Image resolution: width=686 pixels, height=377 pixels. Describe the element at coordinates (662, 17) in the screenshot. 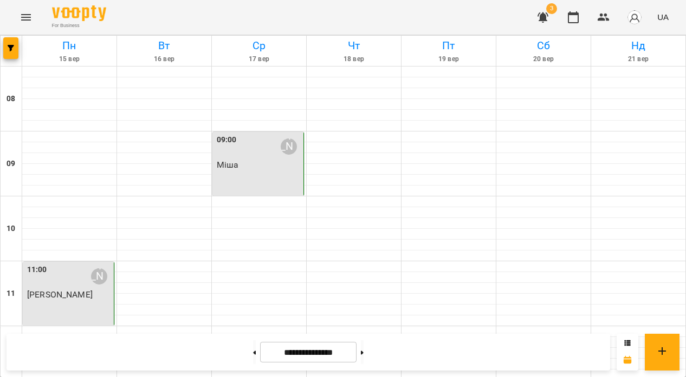

I see `button: UA` at that location.